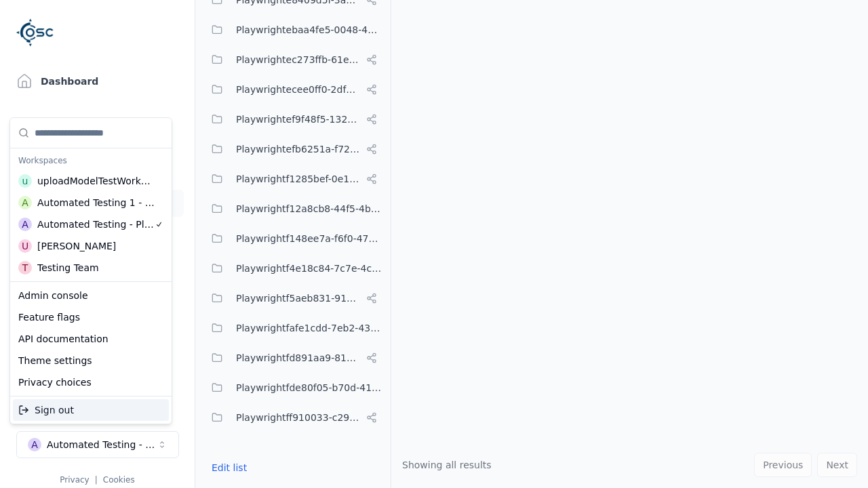  What do you see at coordinates (91, 338) in the screenshot?
I see `div: API documentation` at bounding box center [91, 338].